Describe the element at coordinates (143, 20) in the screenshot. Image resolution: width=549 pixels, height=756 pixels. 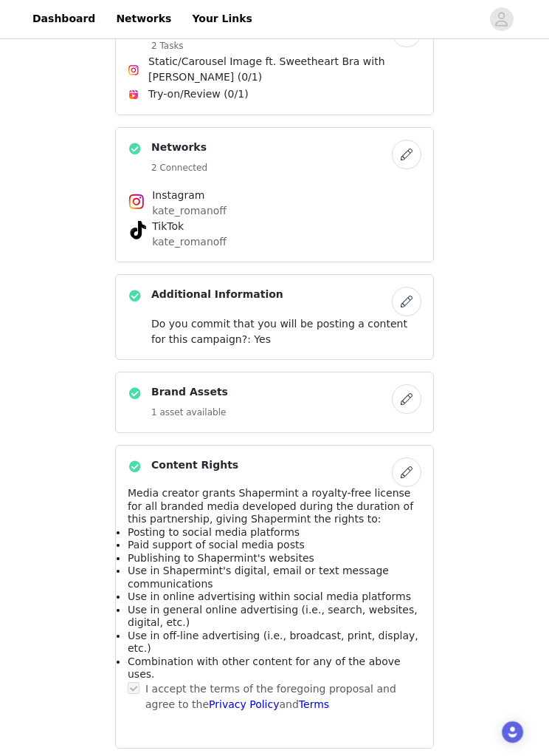
I see `a: Networks` at that location.